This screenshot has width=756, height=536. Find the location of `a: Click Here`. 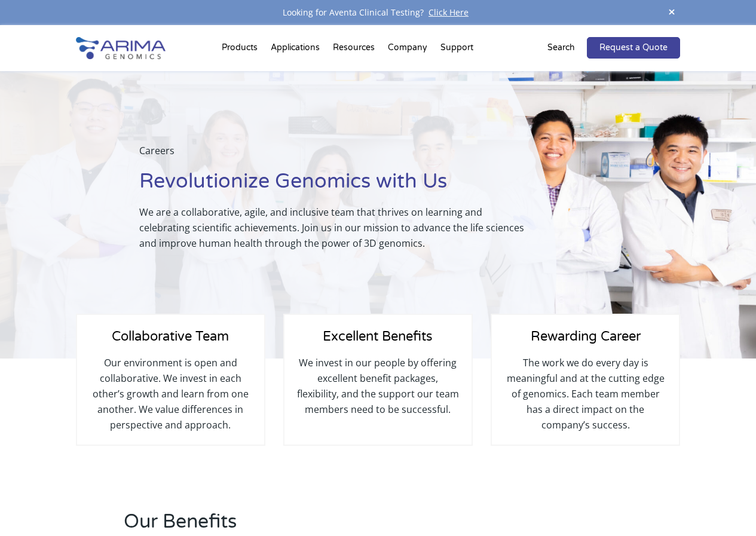

a: Click Here is located at coordinates (448, 12).